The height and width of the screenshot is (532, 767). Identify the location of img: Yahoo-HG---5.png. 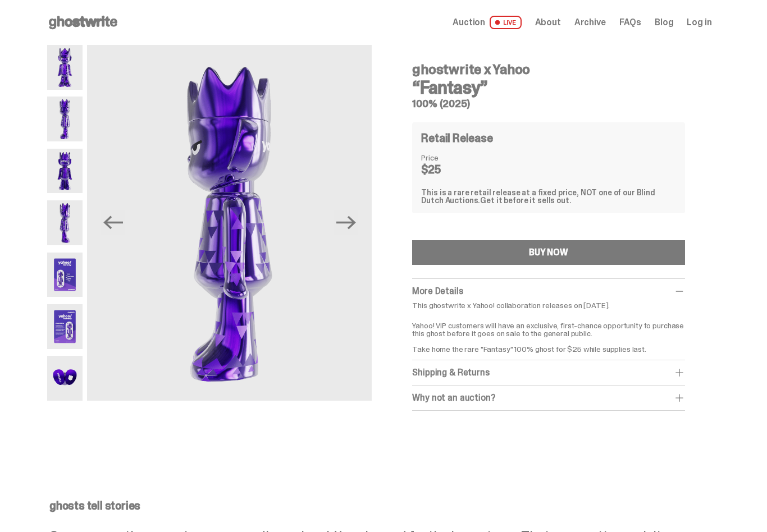
(65, 275).